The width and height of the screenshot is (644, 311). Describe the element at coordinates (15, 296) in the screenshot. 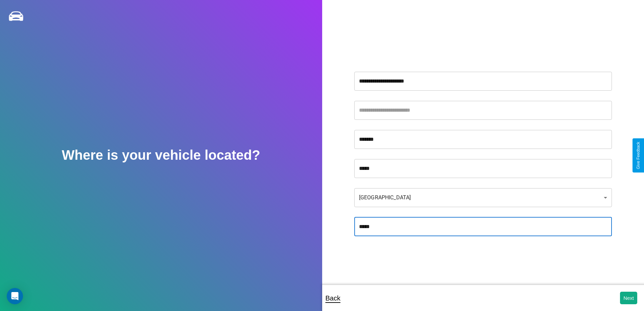

I see `div: Open Intercom Messenger` at that location.